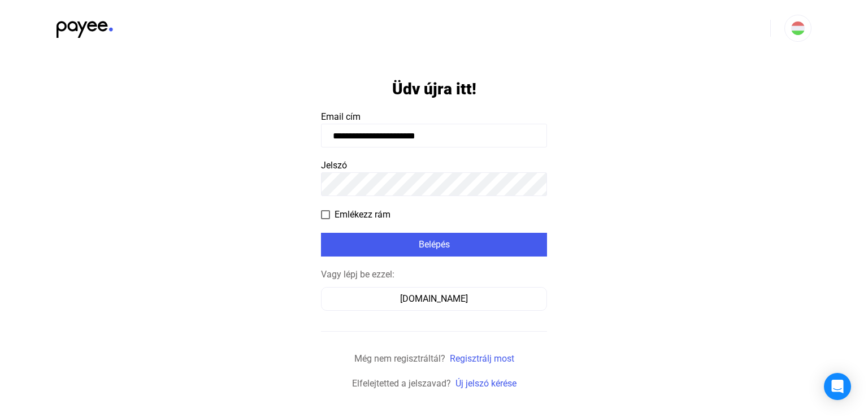 The width and height of the screenshot is (868, 417). I want to click on div: Vagy lépj be ezzel:, so click(434, 275).